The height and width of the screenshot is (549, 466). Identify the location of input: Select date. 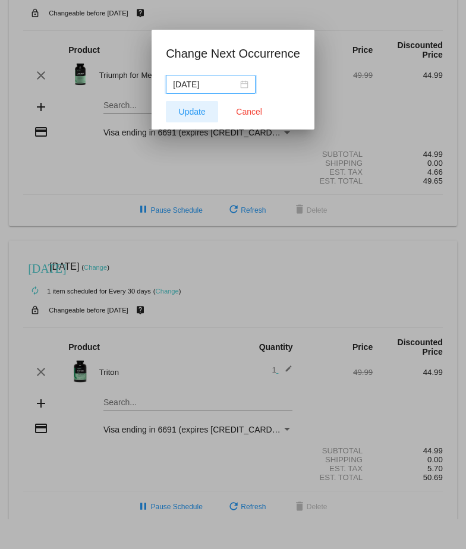
(205, 84).